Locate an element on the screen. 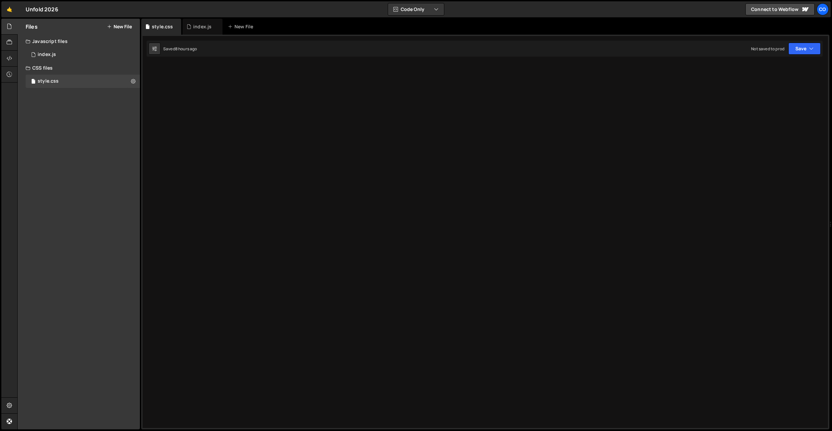  a: Co is located at coordinates (823, 9).